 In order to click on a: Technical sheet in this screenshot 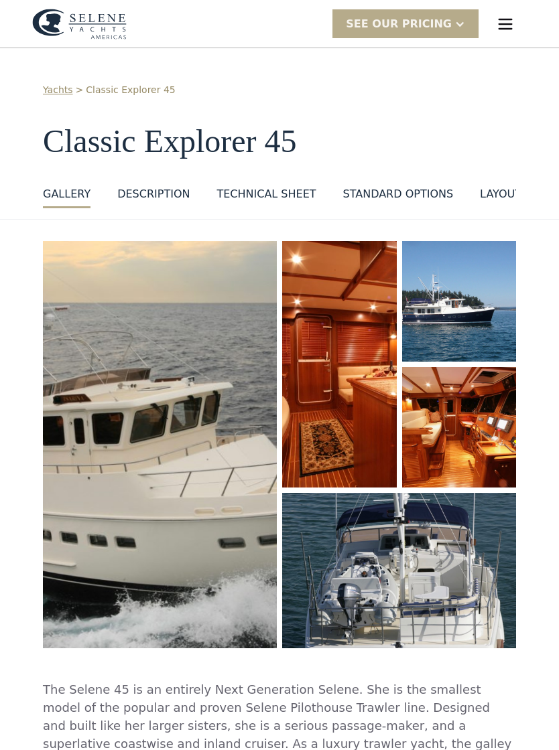, I will do `click(266, 197)`.